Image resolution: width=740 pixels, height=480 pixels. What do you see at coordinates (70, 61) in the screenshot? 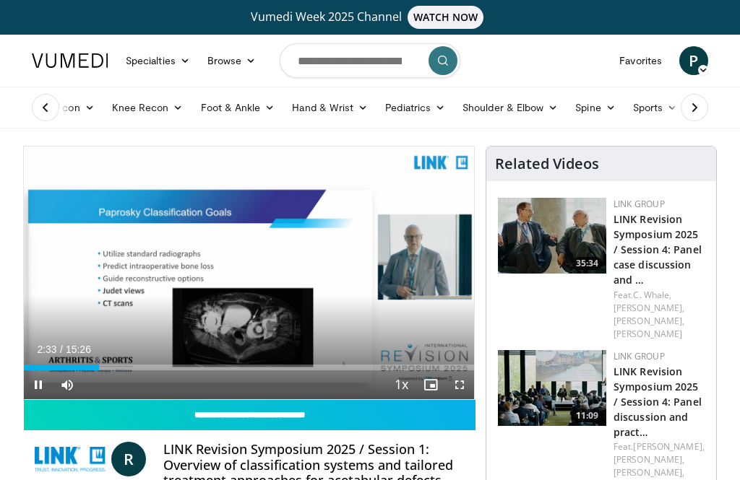
I see `img: VuMedi Logo` at bounding box center [70, 61].